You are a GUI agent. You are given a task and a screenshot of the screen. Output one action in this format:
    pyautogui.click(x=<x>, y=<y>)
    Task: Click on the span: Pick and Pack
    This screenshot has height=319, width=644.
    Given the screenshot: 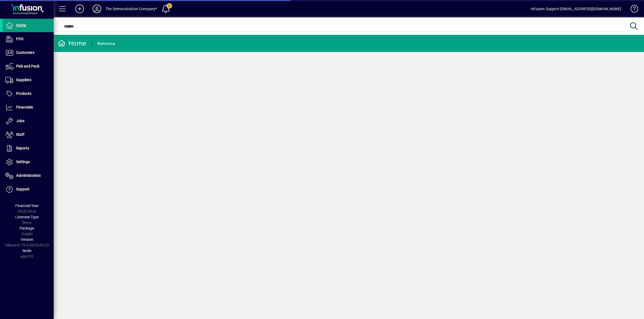 What is the action you would take?
    pyautogui.click(x=28, y=66)
    